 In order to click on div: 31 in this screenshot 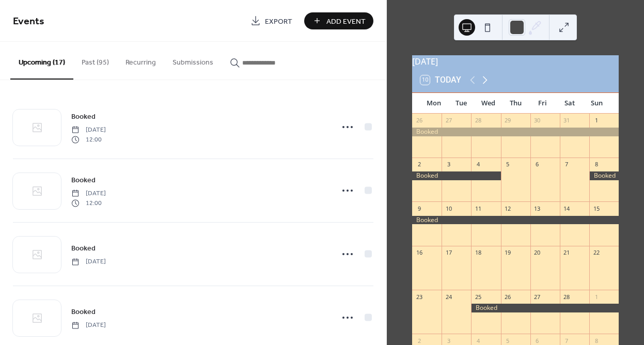, I will do `click(567, 120)`.